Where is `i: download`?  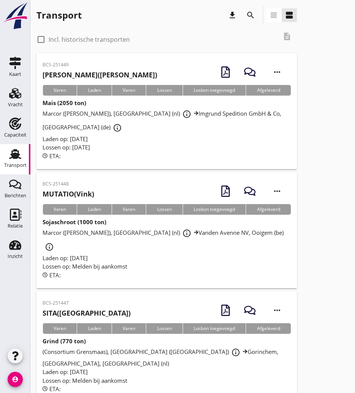 i: download is located at coordinates (232, 15).